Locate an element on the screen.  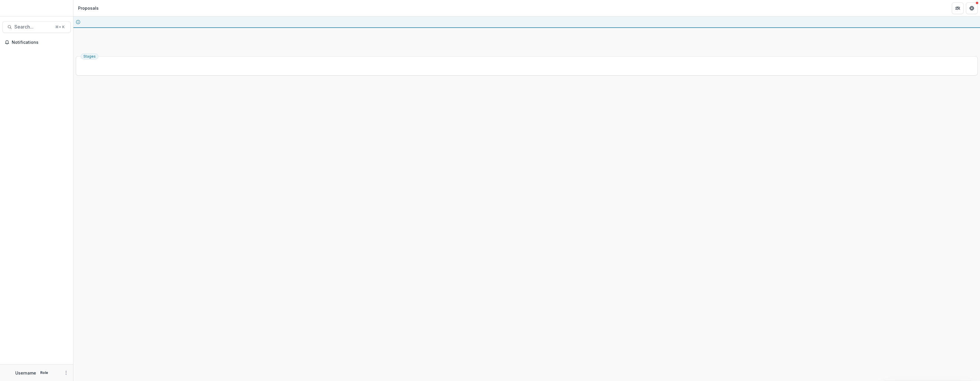
span: Notifications is located at coordinates (40, 42).